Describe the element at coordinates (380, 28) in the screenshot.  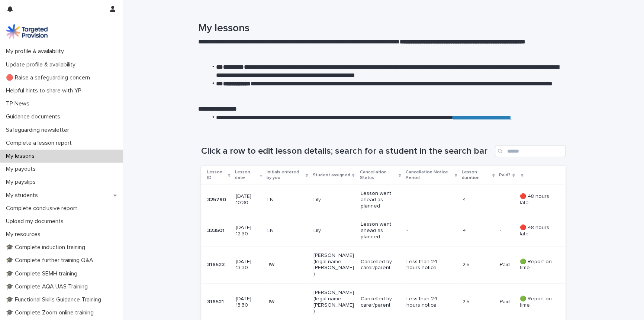
I see `h1: My lessons` at that location.